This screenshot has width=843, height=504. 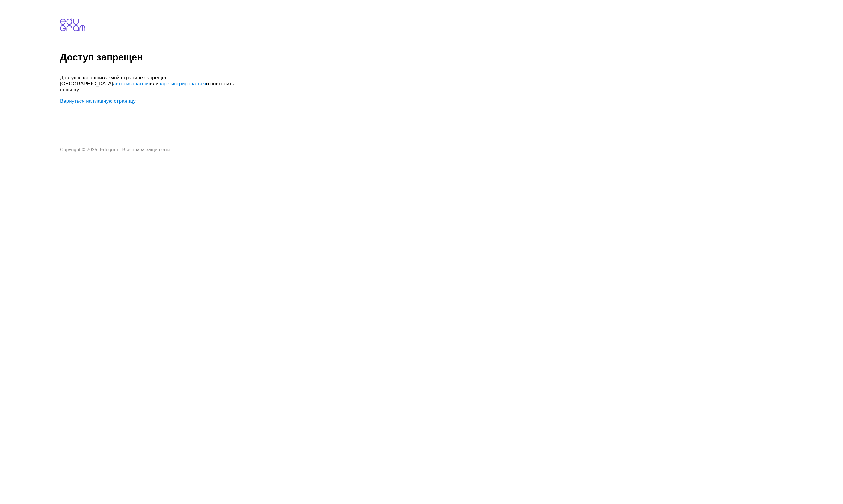 I want to click on a: зарегистрироваться, so click(x=182, y=83).